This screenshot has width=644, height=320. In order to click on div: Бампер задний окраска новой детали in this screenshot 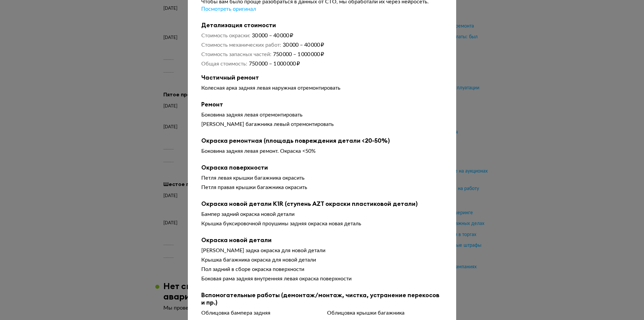, I will do `click(322, 214)`.